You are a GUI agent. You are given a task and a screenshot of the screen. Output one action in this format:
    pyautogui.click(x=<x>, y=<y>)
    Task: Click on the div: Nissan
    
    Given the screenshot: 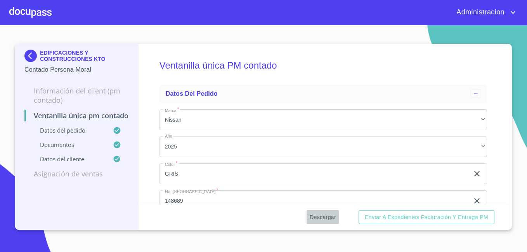 What is the action you would take?
    pyautogui.click(x=323, y=120)
    